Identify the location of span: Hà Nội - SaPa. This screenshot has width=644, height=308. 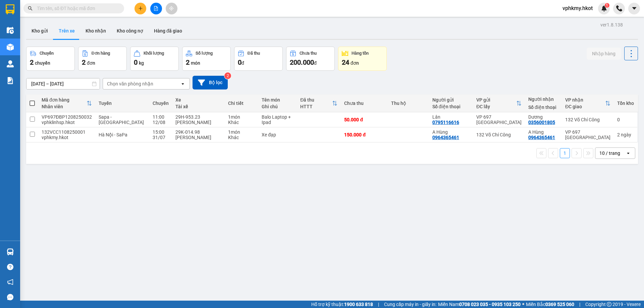
(113, 135).